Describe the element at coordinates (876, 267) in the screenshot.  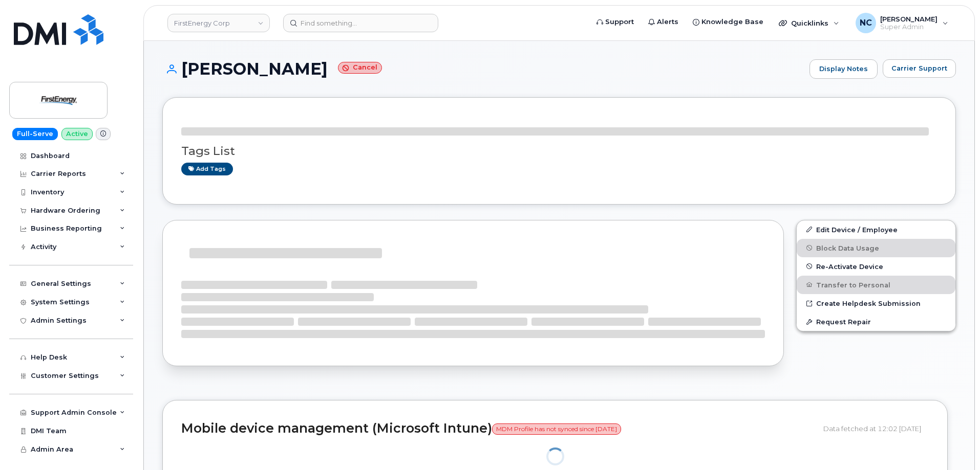
I see `button: Re-Activate Device` at that location.